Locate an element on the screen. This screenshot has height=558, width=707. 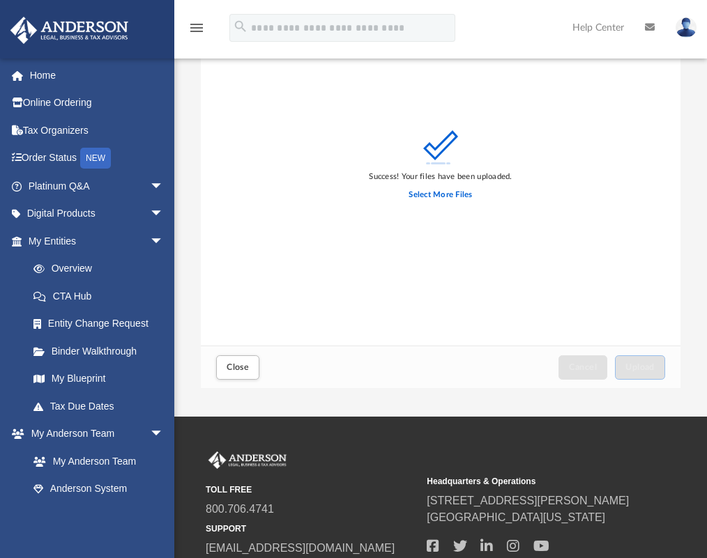
i: search is located at coordinates (240, 26).